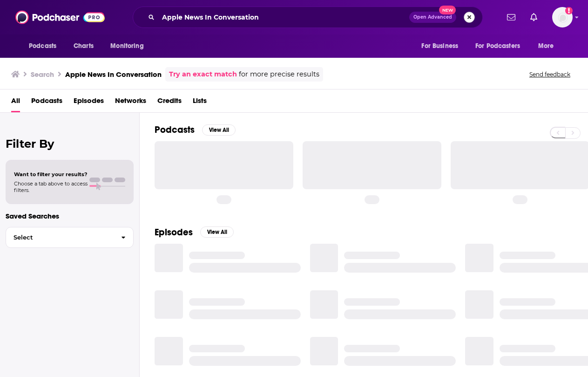 The width and height of the screenshot is (588, 377). I want to click on span: Charts, so click(83, 46).